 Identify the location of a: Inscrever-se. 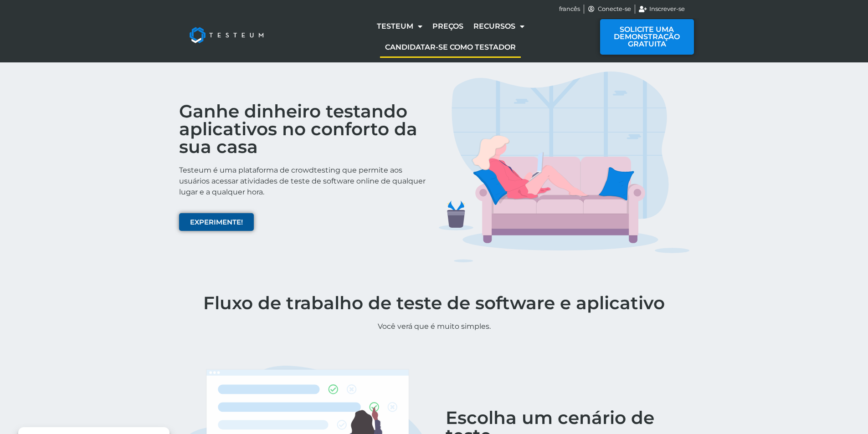
(662, 9).